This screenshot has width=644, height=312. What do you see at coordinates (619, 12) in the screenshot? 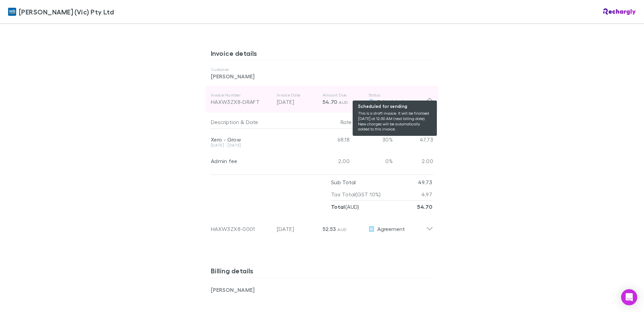
I see `img: Rechargly Logo` at bounding box center [619, 12].